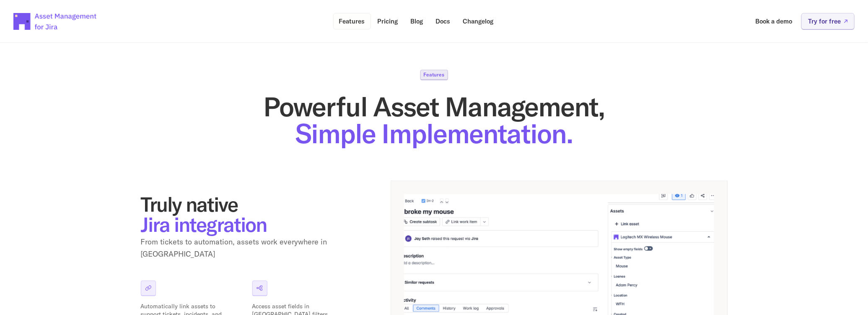  Describe the element at coordinates (478, 21) in the screenshot. I see `p: Changelog` at that location.